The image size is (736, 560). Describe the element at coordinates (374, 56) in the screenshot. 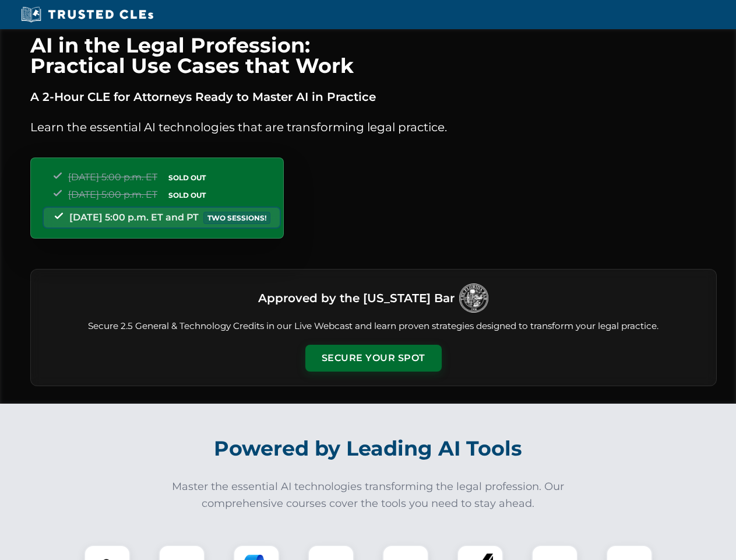

I see `h1: AI in the Legal Profession: Practical Use Cases that Work` at that location.